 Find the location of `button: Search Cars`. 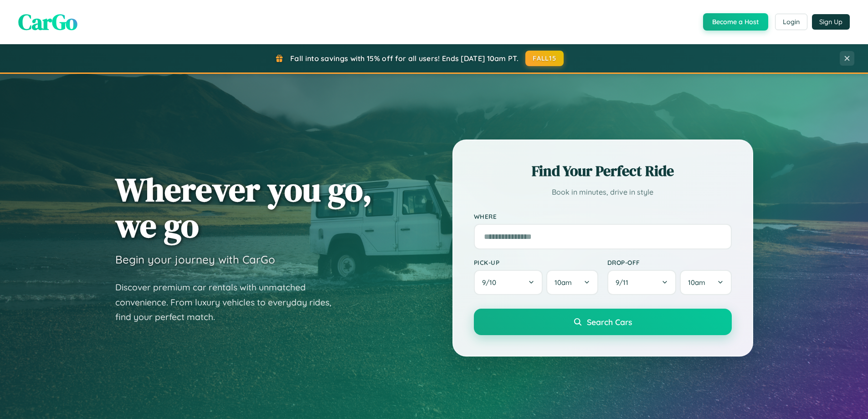

button: Search Cars is located at coordinates (603, 322).